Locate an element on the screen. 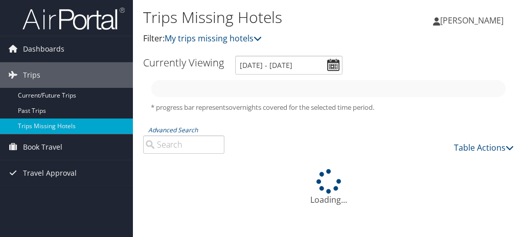 The image size is (524, 237). a: Table Actions is located at coordinates (484, 148).